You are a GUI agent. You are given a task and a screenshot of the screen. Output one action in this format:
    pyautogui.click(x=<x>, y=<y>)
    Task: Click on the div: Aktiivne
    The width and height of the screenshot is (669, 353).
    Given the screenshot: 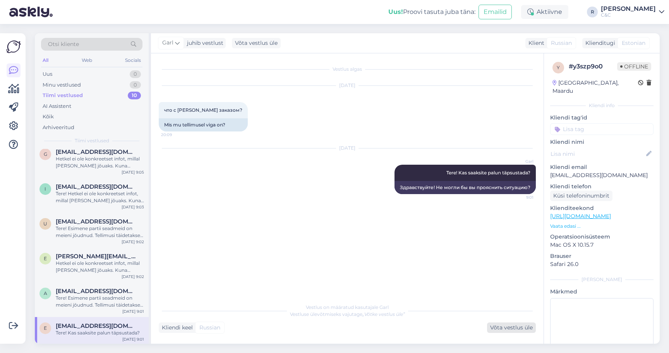 What is the action you would take?
    pyautogui.click(x=544, y=12)
    